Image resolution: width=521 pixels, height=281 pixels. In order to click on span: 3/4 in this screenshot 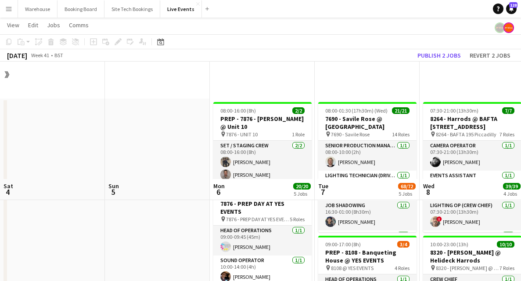, I will do `click(403, 244)`.